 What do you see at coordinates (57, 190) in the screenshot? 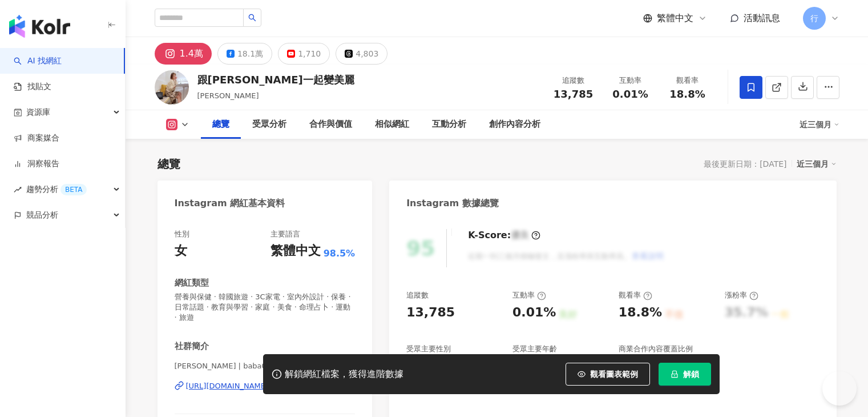
I see `span: 趨勢分析` at bounding box center [57, 190].